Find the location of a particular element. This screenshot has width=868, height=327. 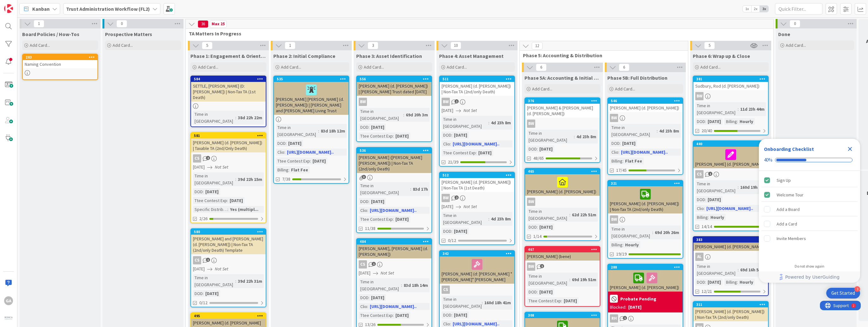

span: 1x is located at coordinates (747, 9).